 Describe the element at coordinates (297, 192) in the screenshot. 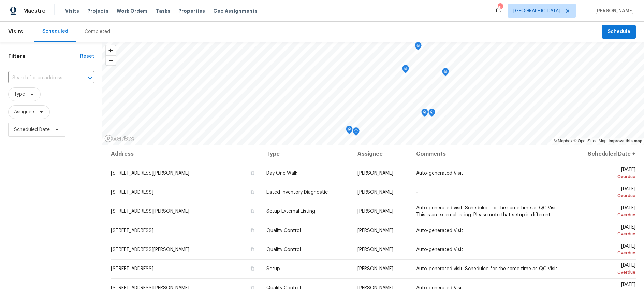

I see `span: Listed Inventory Diagnostic` at that location.